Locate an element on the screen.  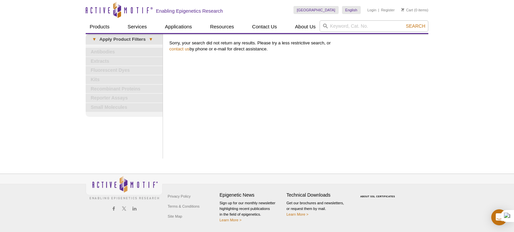
a: Resources is located at coordinates (222, 27).